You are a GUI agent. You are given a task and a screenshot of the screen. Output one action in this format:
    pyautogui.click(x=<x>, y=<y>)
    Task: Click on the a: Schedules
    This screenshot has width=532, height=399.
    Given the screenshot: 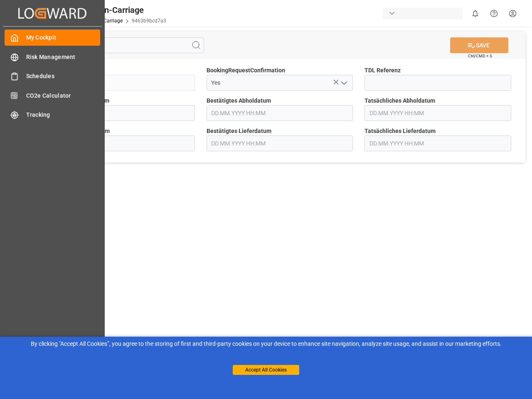 What is the action you would take?
    pyautogui.click(x=52, y=76)
    